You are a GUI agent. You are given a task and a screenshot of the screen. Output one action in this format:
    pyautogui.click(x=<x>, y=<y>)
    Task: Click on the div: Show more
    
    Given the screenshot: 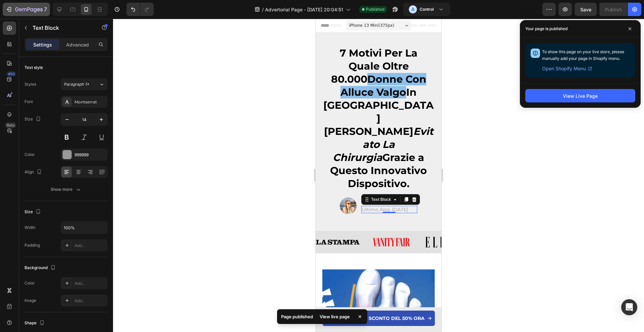 What is the action you would take?
    pyautogui.click(x=66, y=190)
    